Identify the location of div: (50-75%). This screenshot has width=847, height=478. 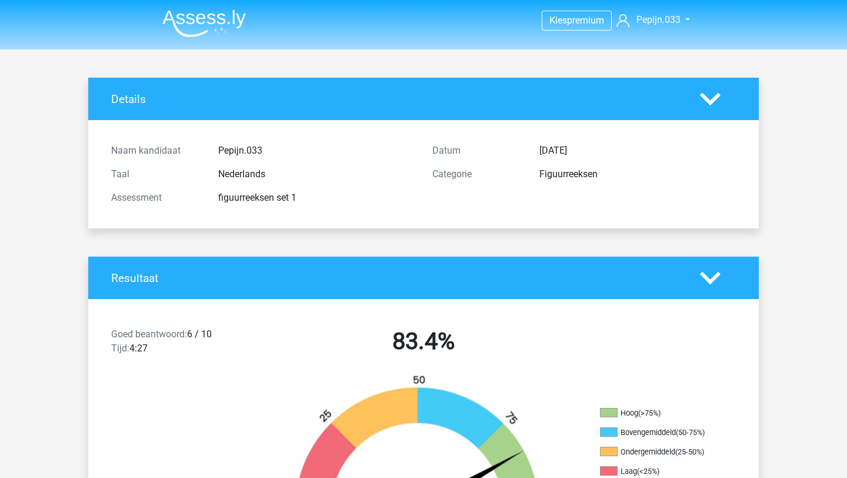
(690, 432).